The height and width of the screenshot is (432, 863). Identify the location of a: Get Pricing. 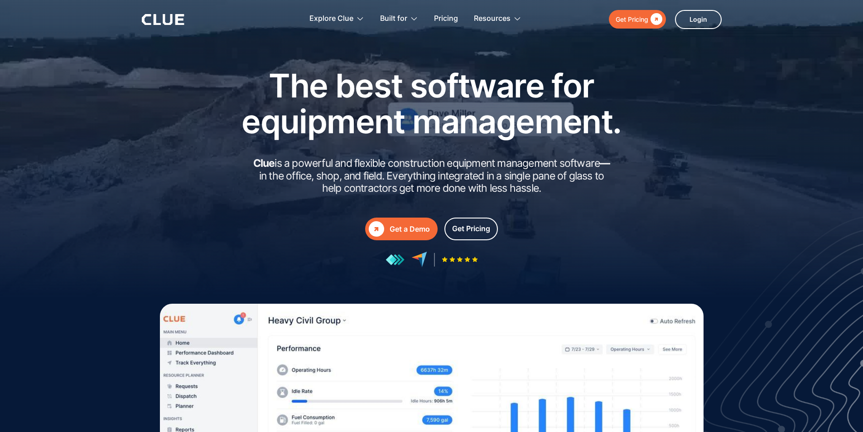
(471, 229).